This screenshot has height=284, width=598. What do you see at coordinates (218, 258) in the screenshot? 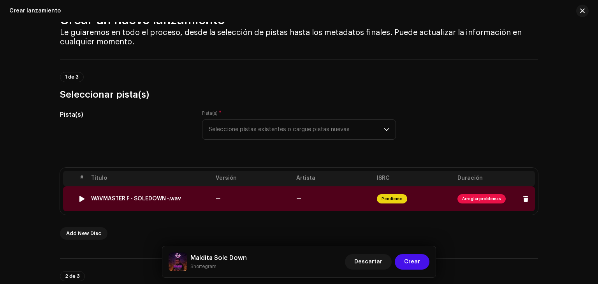
I see `h5: Maldita Sole Down` at bounding box center [218, 258].